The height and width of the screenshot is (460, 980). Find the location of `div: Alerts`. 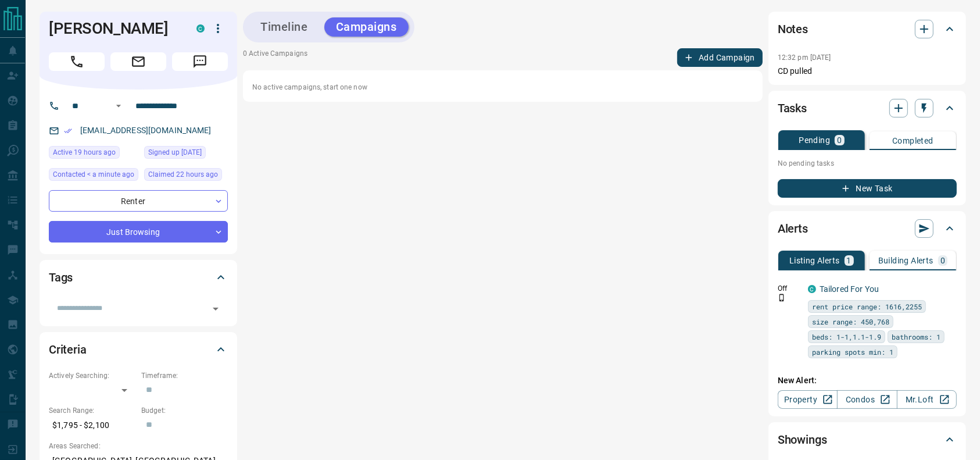

div: Alerts is located at coordinates (867, 228).